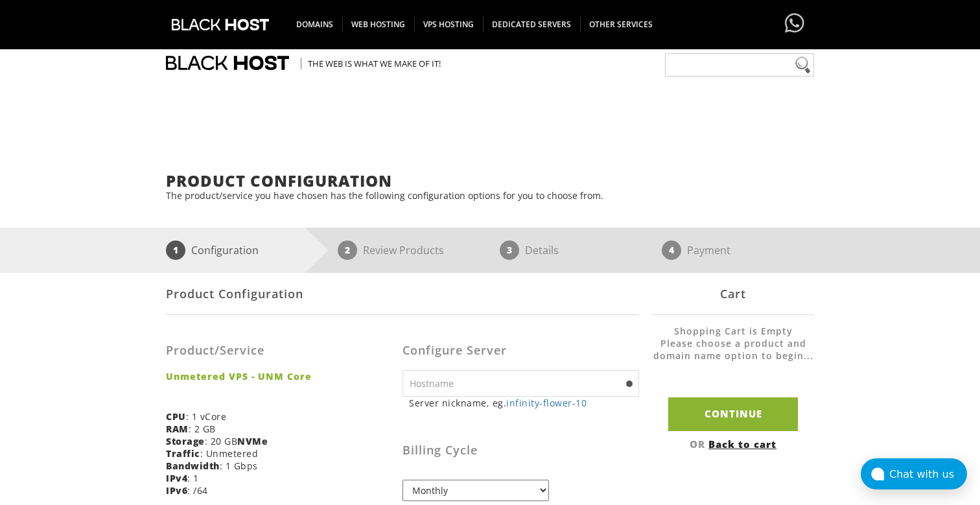 The width and height of the screenshot is (980, 505). Describe the element at coordinates (542, 250) in the screenshot. I see `p: Details` at that location.